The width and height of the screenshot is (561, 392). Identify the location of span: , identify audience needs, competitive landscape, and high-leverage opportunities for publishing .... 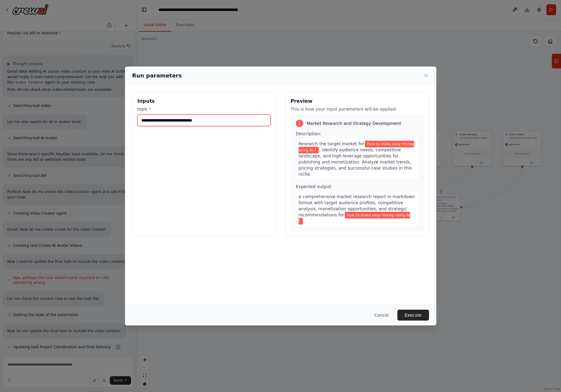
(355, 162).